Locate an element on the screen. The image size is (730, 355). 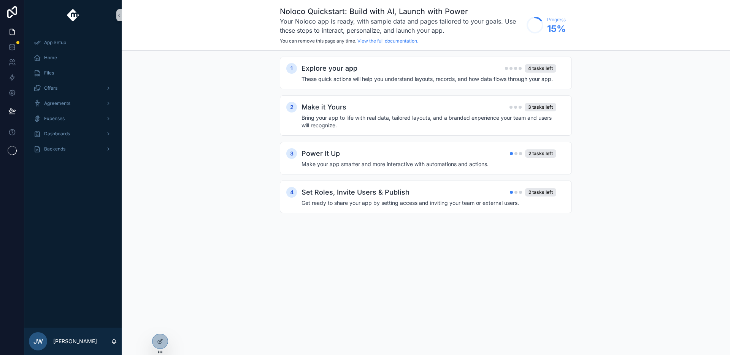
div: scrollable content is located at coordinates (73, 98).